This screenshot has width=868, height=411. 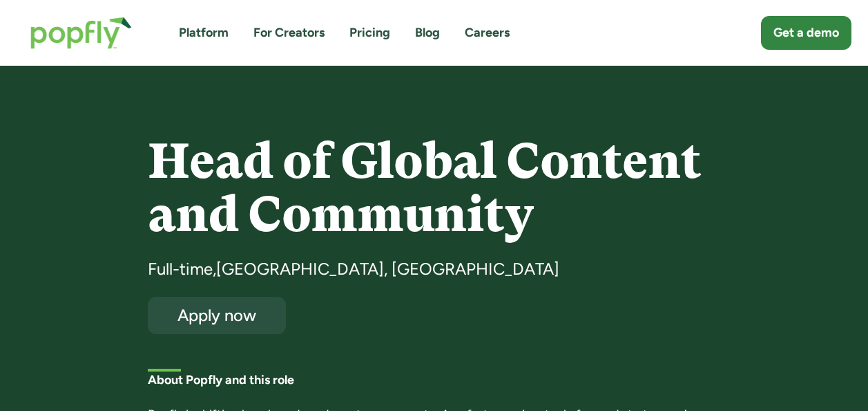 What do you see at coordinates (289, 33) in the screenshot?
I see `a: For Creators` at bounding box center [289, 33].